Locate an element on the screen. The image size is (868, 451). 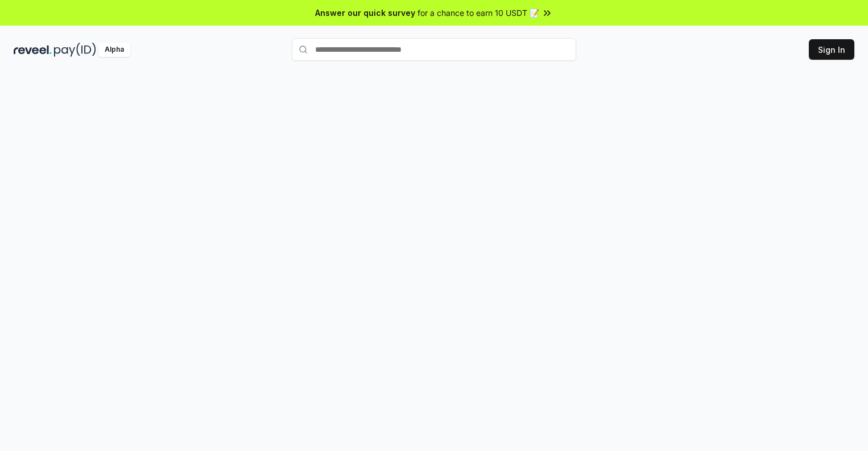
img: reveel_dark is located at coordinates (32, 49).